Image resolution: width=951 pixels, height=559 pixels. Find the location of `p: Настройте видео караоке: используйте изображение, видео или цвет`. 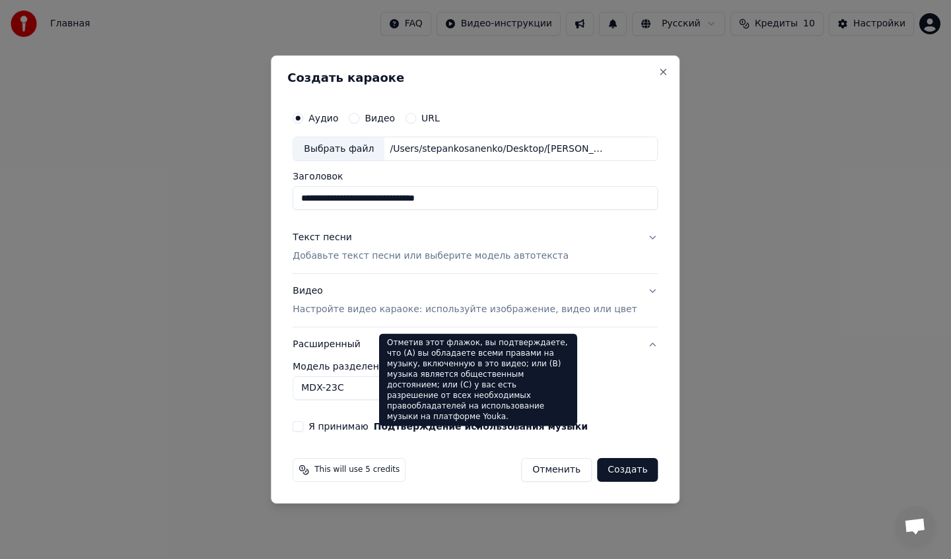

p: Настройте видео караоке: используйте изображение, видео или цвет is located at coordinates (464, 310).